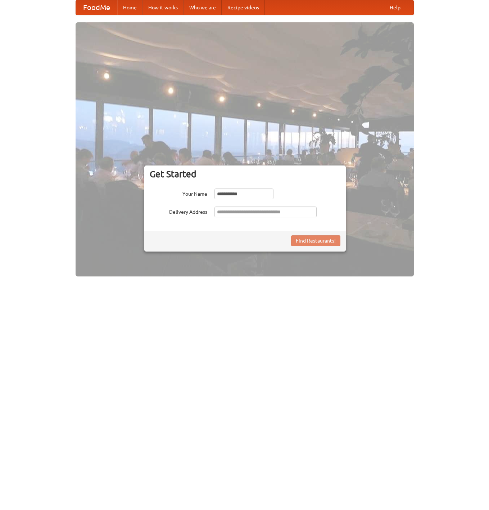  What do you see at coordinates (163, 8) in the screenshot?
I see `a: How it works` at bounding box center [163, 8].